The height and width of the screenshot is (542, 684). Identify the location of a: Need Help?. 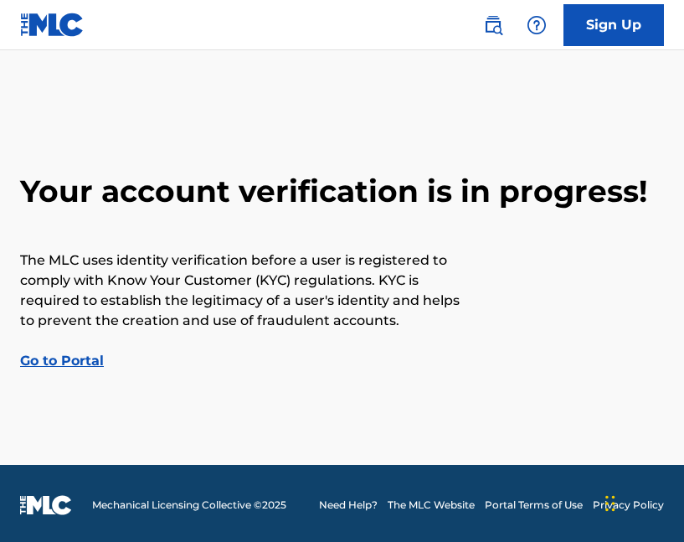
(348, 505).